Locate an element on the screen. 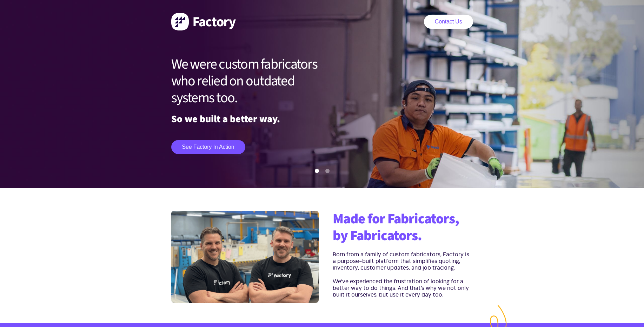 The width and height of the screenshot is (644, 327). button: 1 of 2 is located at coordinates (317, 171).